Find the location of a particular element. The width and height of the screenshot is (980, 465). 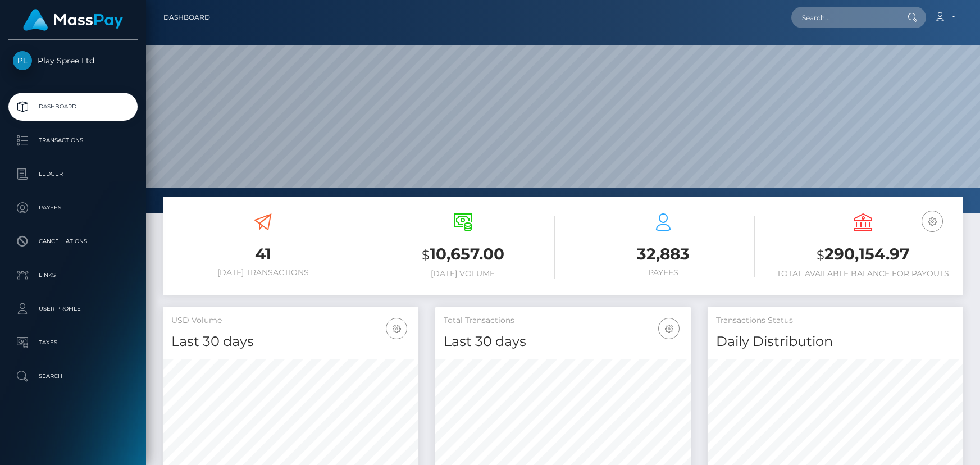

h4: Daily Distribution is located at coordinates (835, 341).